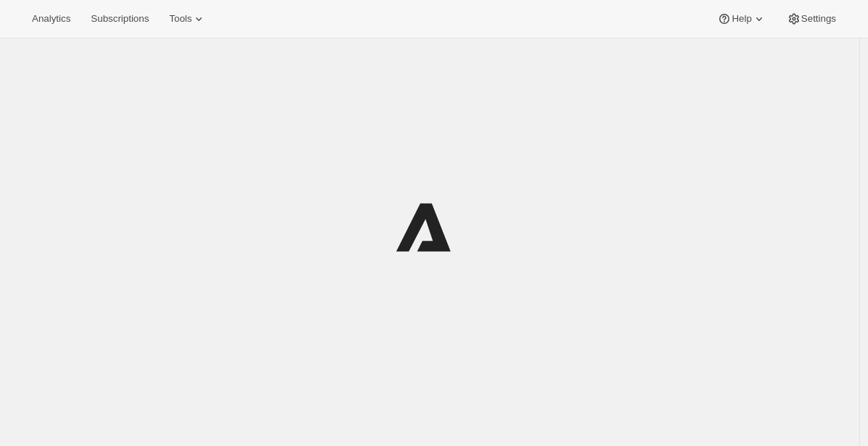 The height and width of the screenshot is (446, 868). Describe the element at coordinates (120, 19) in the screenshot. I see `button: Subscriptions` at that location.